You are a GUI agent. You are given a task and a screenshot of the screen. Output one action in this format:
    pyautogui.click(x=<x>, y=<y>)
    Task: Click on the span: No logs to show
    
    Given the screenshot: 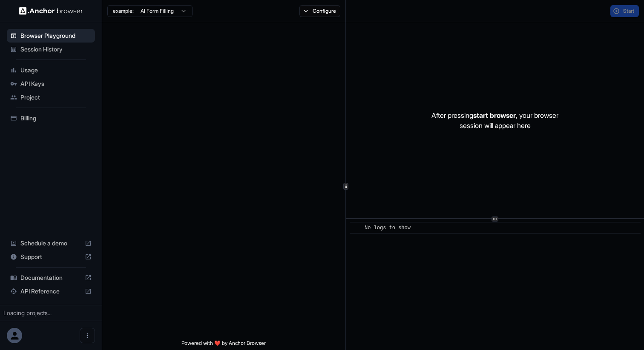 What is the action you would take?
    pyautogui.click(x=388, y=228)
    